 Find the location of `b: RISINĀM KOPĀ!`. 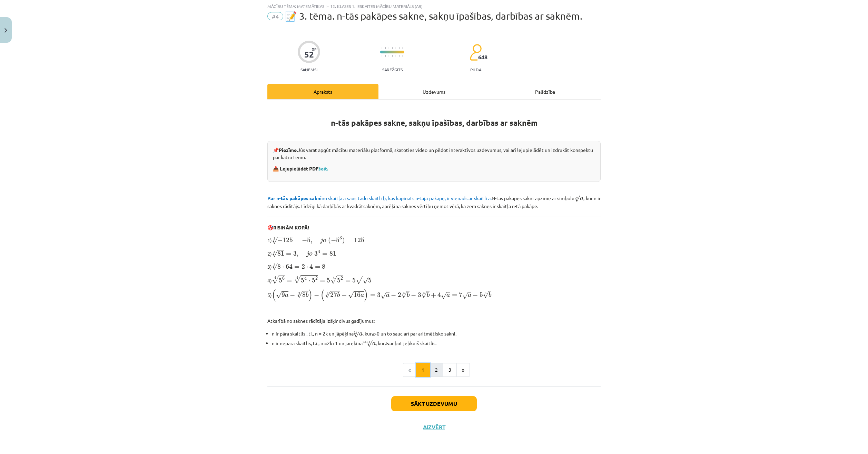

b: RISINĀM KOPĀ! is located at coordinates (291, 227).